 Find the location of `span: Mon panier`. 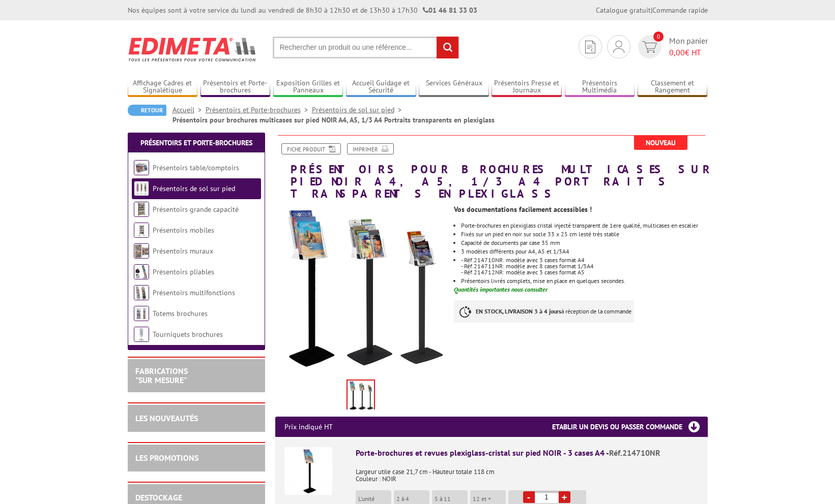

span: Mon panier is located at coordinates (688, 47).